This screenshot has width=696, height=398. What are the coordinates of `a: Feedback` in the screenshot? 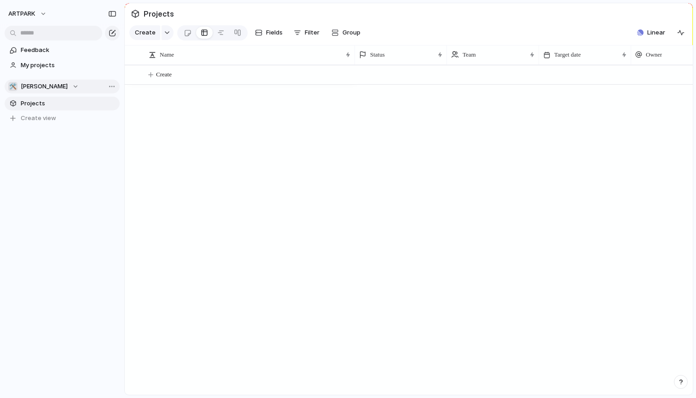 It's located at (62, 50).